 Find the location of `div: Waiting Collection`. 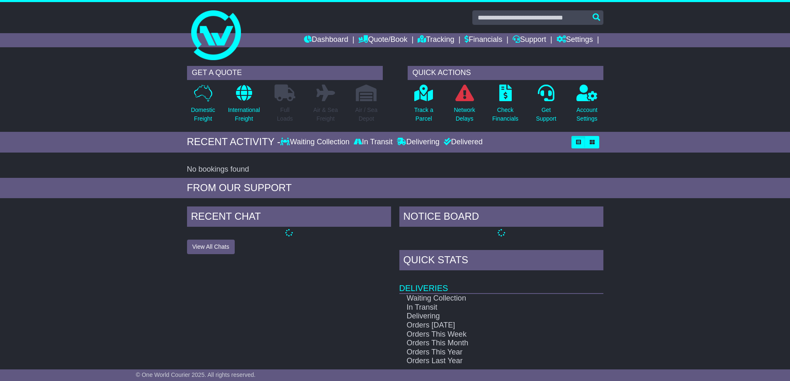

div: Waiting Collection is located at coordinates (315, 142).